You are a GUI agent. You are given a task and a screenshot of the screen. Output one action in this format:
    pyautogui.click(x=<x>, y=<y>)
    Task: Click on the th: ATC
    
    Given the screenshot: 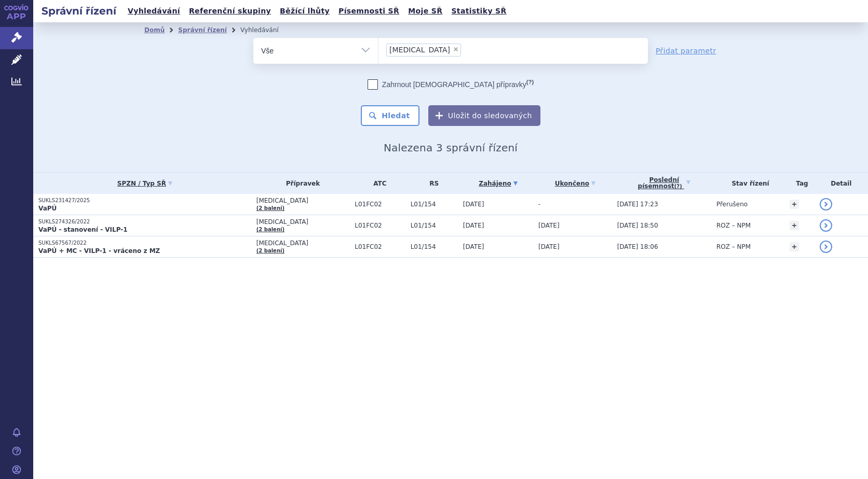 What is the action you would take?
    pyautogui.click(x=377, y=183)
    